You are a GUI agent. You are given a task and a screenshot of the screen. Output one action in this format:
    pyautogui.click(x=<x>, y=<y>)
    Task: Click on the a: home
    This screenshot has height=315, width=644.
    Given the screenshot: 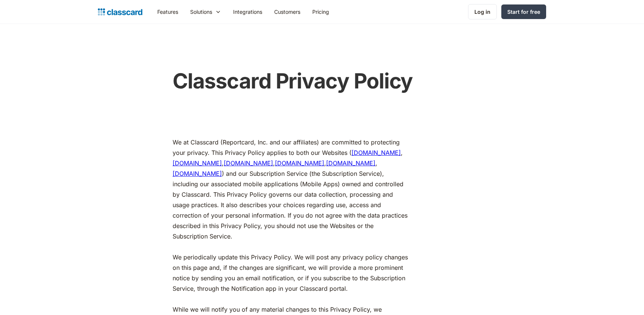 What is the action you would take?
    pyautogui.click(x=120, y=12)
    